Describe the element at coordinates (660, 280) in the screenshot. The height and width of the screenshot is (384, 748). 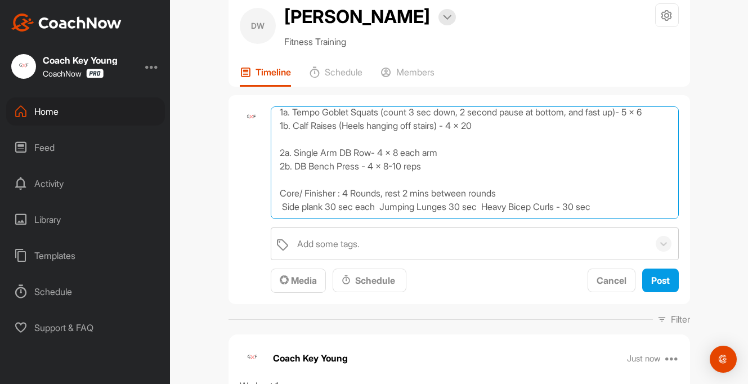
I see `button: Post` at that location.